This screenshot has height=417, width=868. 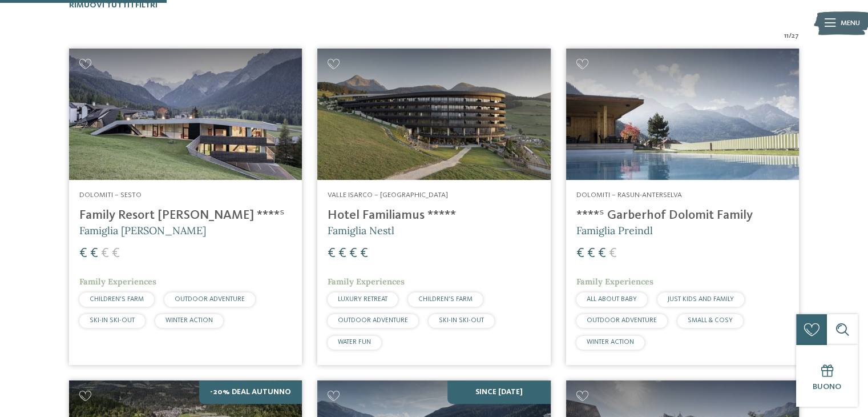 What do you see at coordinates (614, 230) in the screenshot?
I see `span: Famiglia Preindl` at bounding box center [614, 230].